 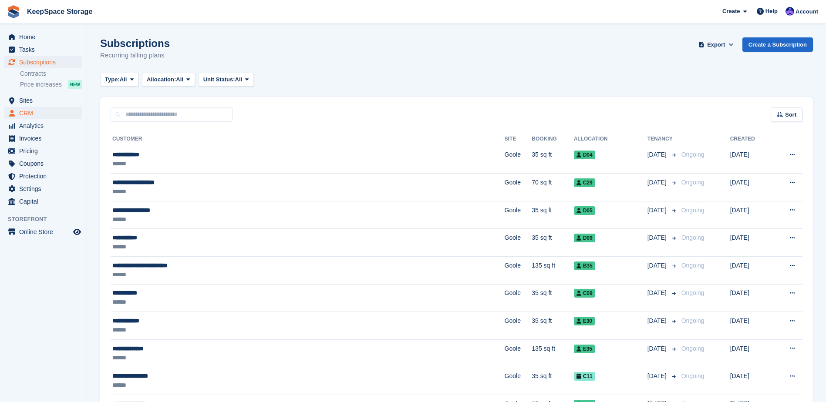 I want to click on h1: Subscriptions, so click(x=135, y=43).